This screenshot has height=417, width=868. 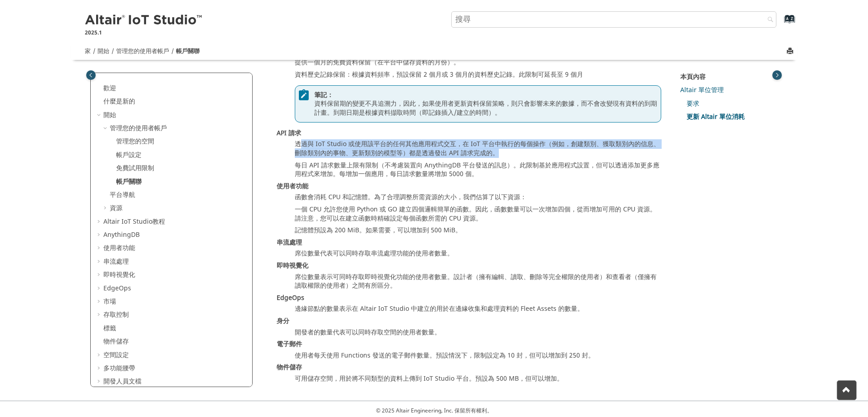 I want to click on a: 要求, so click(x=693, y=103).